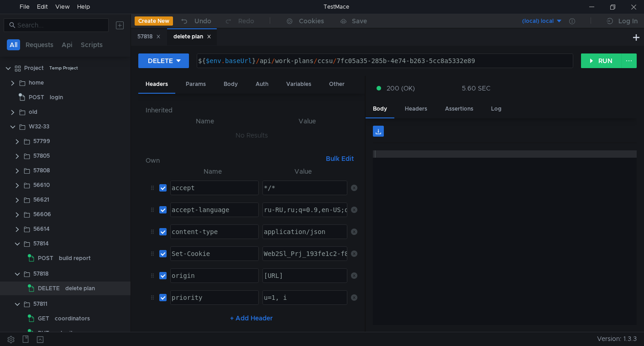 This screenshot has height=346, width=644. I want to click on button: Bulk Edit, so click(340, 159).